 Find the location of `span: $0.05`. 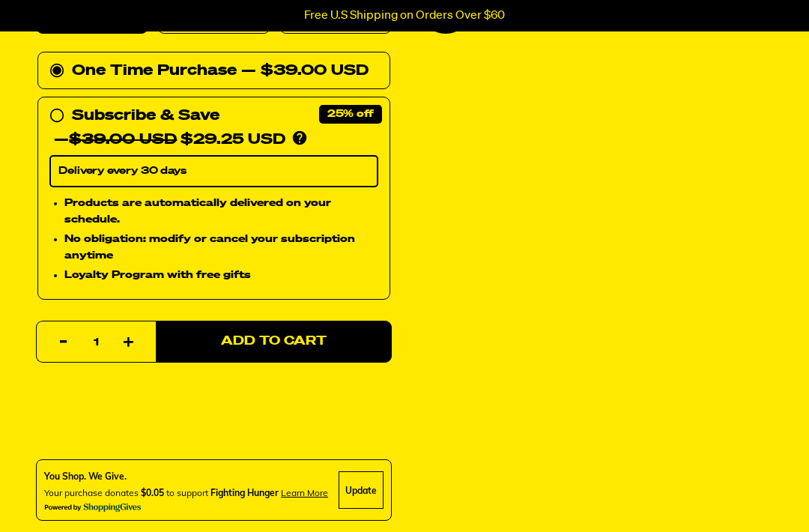

span: $0.05 is located at coordinates (152, 492).